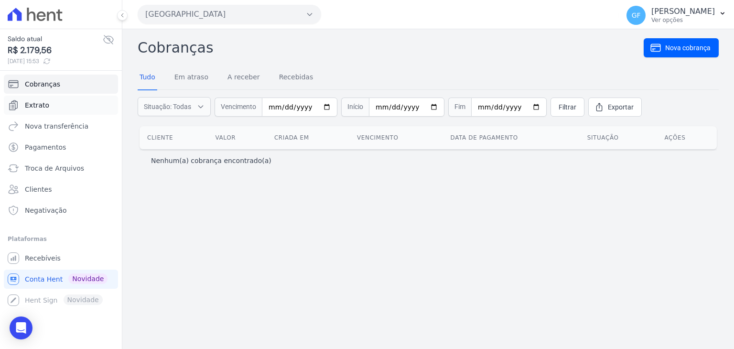 The image size is (734, 349). What do you see at coordinates (61, 192) in the screenshot?
I see `nav: Sidebar` at bounding box center [61, 192].